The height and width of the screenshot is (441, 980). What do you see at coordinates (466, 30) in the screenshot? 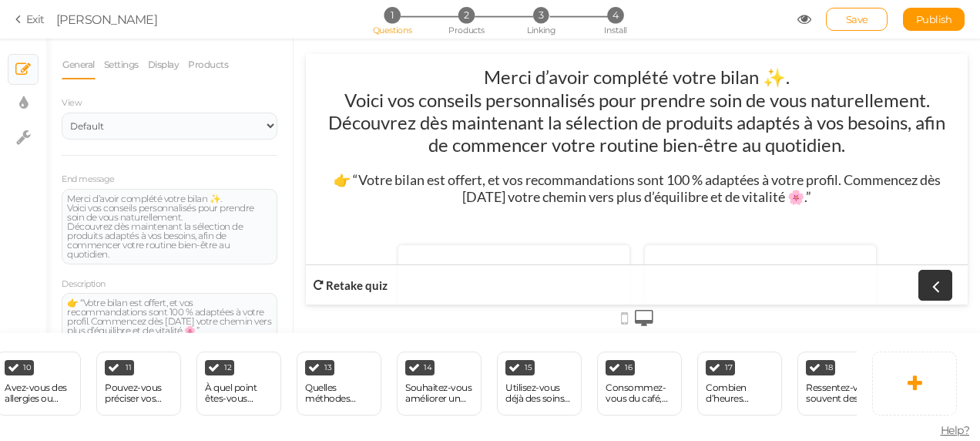
I see `span: Products` at bounding box center [466, 30].